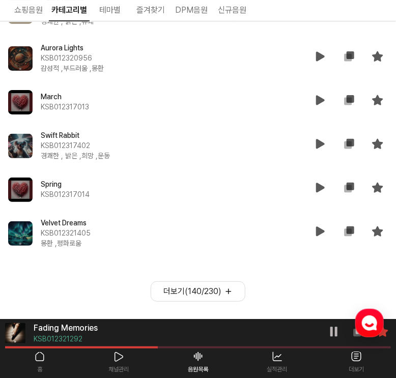  I want to click on span: KSB012321292, so click(66, 339).